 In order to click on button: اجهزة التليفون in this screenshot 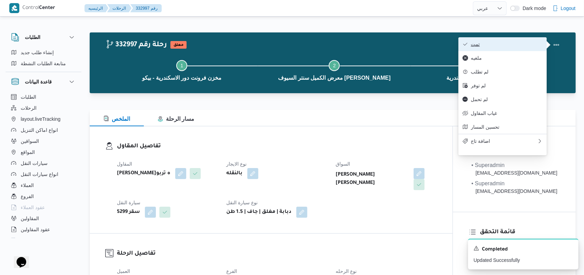, I will do `click(43, 240)`.